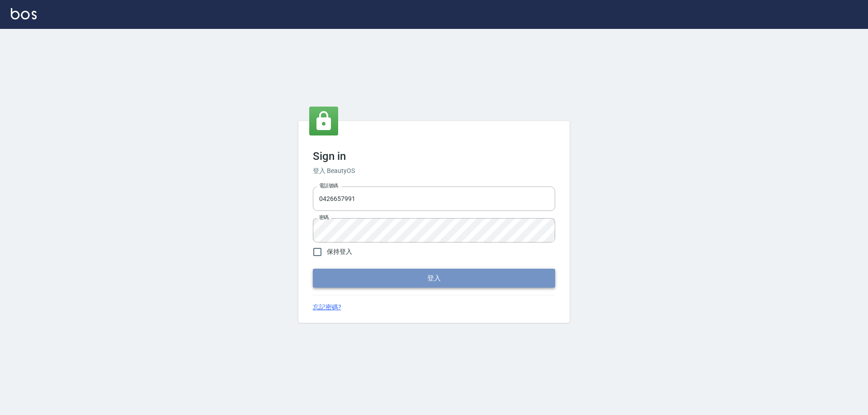 The height and width of the screenshot is (415, 868). Describe the element at coordinates (434, 156) in the screenshot. I see `h3: Sign in` at that location.